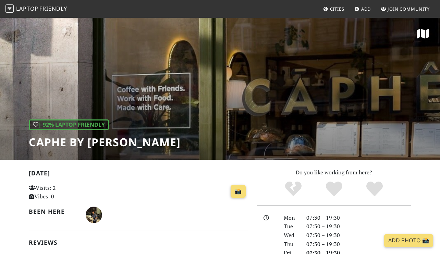 The height and width of the screenshot is (254, 440). What do you see at coordinates (293, 189) in the screenshot?
I see `div: No` at bounding box center [293, 189].